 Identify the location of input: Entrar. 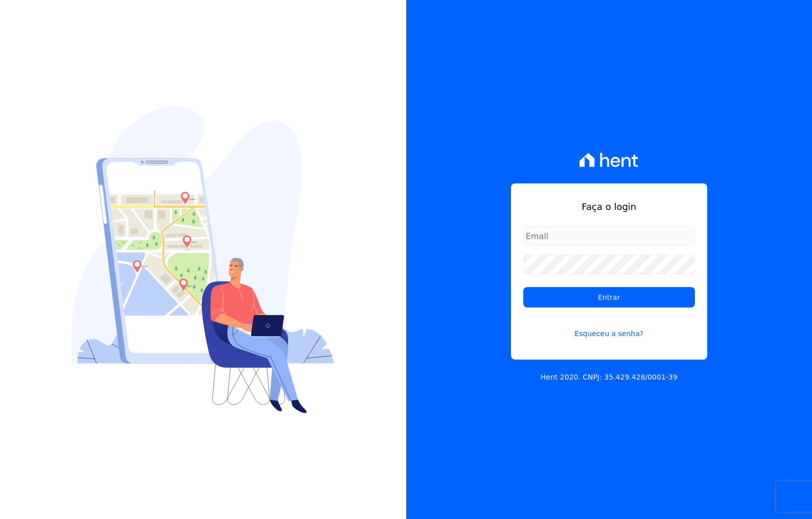
(610, 298).